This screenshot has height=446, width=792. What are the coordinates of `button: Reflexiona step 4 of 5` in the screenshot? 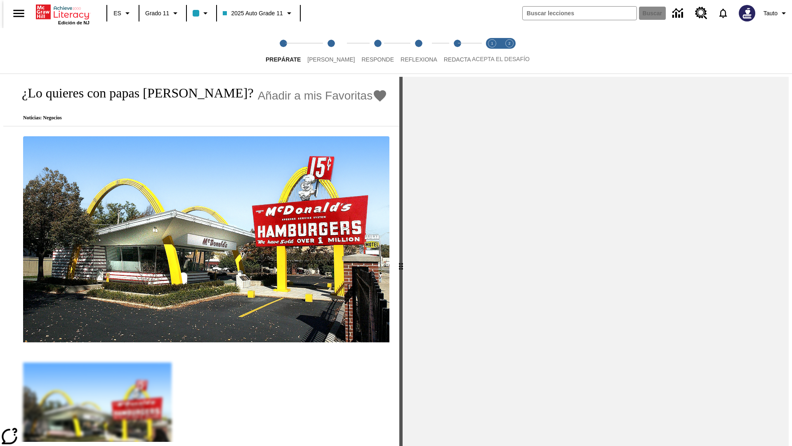 It's located at (419, 51).